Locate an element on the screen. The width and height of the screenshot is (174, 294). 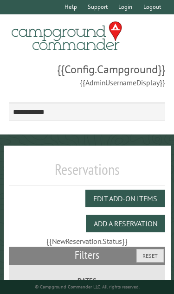
button: Add a Reservation is located at coordinates (125, 223).